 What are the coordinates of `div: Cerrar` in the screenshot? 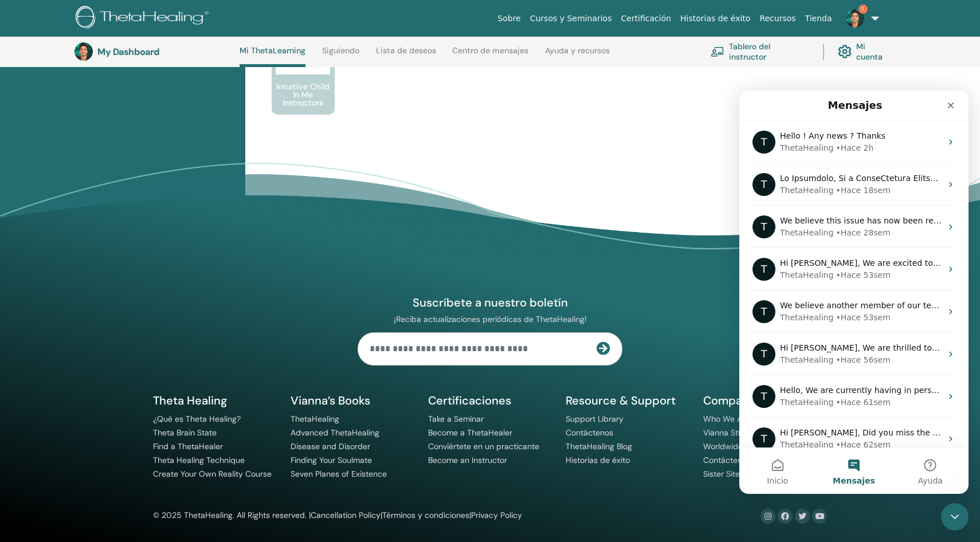 It's located at (211, 15).